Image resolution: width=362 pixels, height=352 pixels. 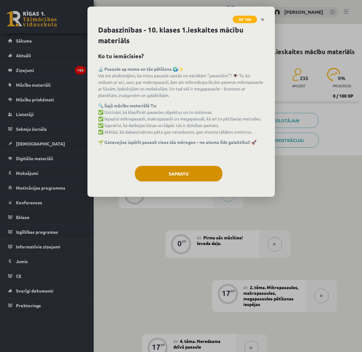 What do you see at coordinates (181, 56) in the screenshot?
I see `h2: Ko tu iemācīsies?` at bounding box center [181, 56].